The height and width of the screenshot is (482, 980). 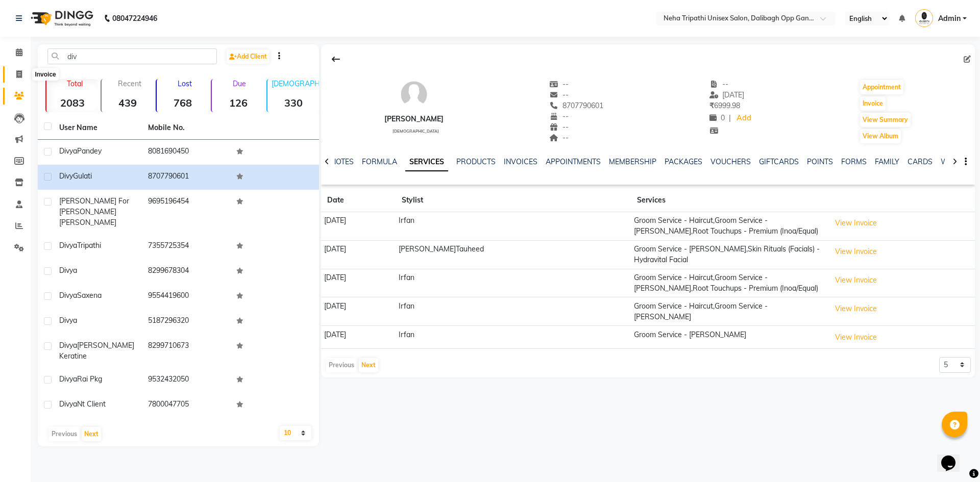 What do you see at coordinates (135, 18) in the screenshot?
I see `b: 08047224946` at bounding box center [135, 18].